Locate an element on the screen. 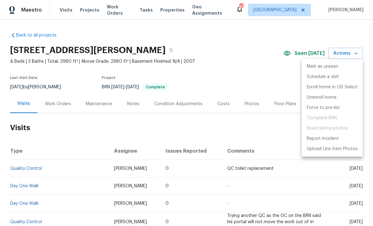 The image size is (373, 226). p: Unenroll home is located at coordinates (322, 98).